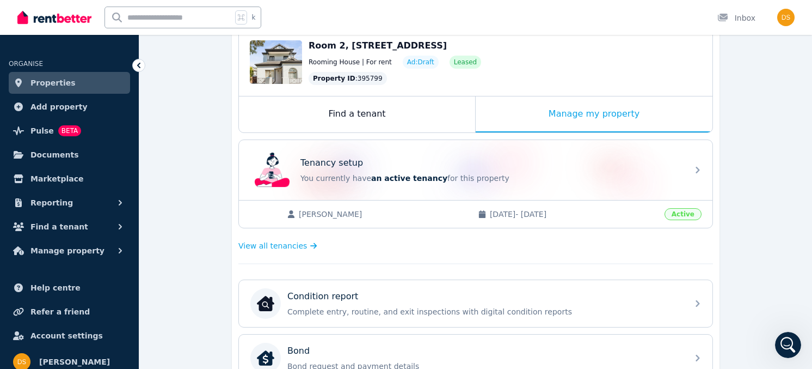 The width and height of the screenshot is (812, 369). What do you see at coordinates (42, 131) in the screenshot?
I see `span: Pulse` at bounding box center [42, 131].